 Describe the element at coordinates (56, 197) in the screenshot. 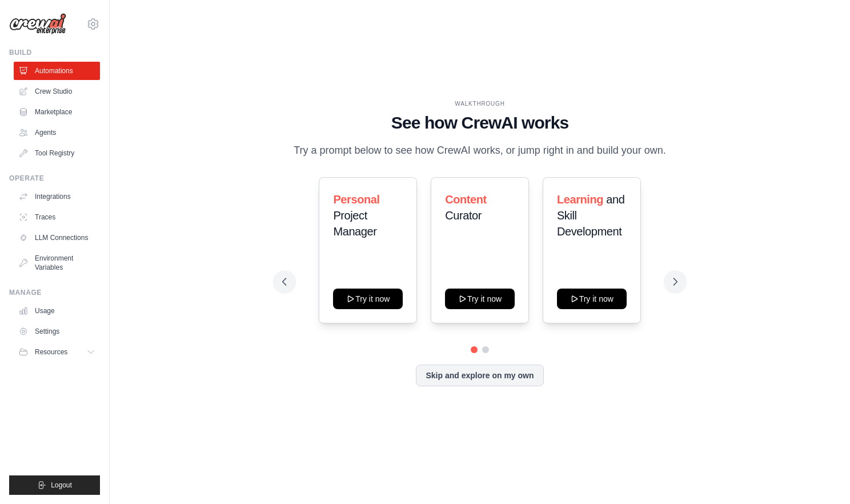

I see `a: Integrations` at that location.